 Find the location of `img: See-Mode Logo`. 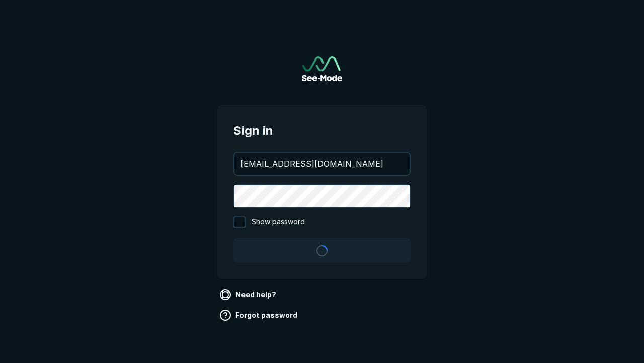

img: See-Mode Logo is located at coordinates (322, 68).